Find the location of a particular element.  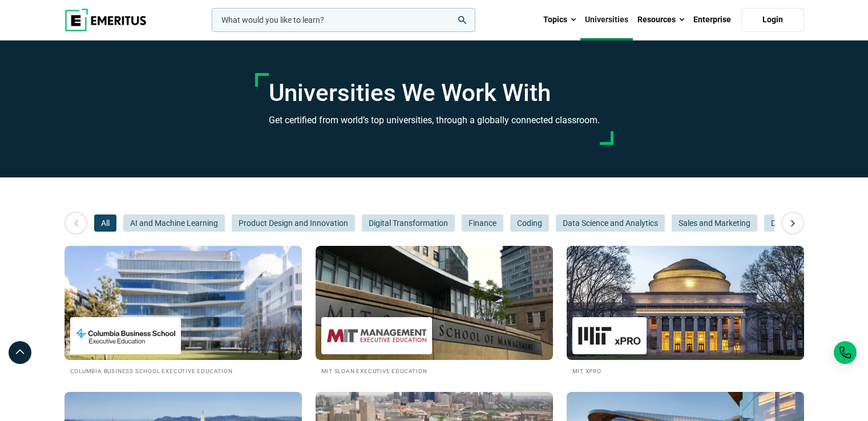

button: Coding is located at coordinates (530, 223).